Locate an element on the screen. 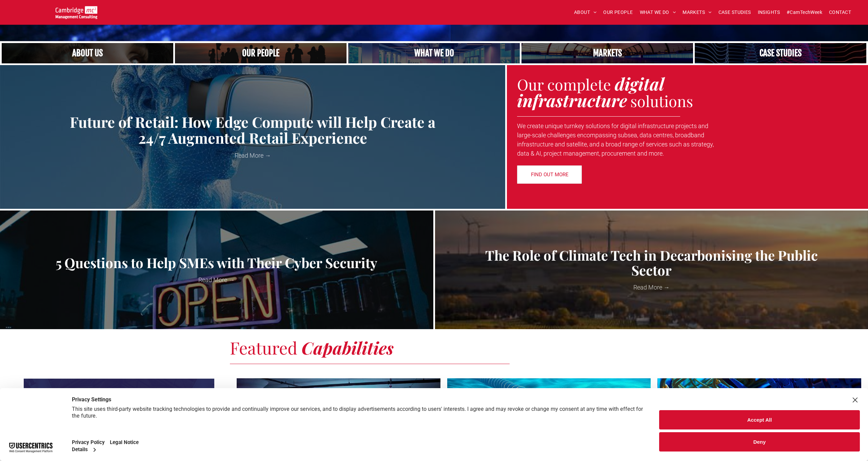 The image size is (868, 461). a: A yoga teacher lifting his whole body off the ground in the peacock pose is located at coordinates (434, 53).